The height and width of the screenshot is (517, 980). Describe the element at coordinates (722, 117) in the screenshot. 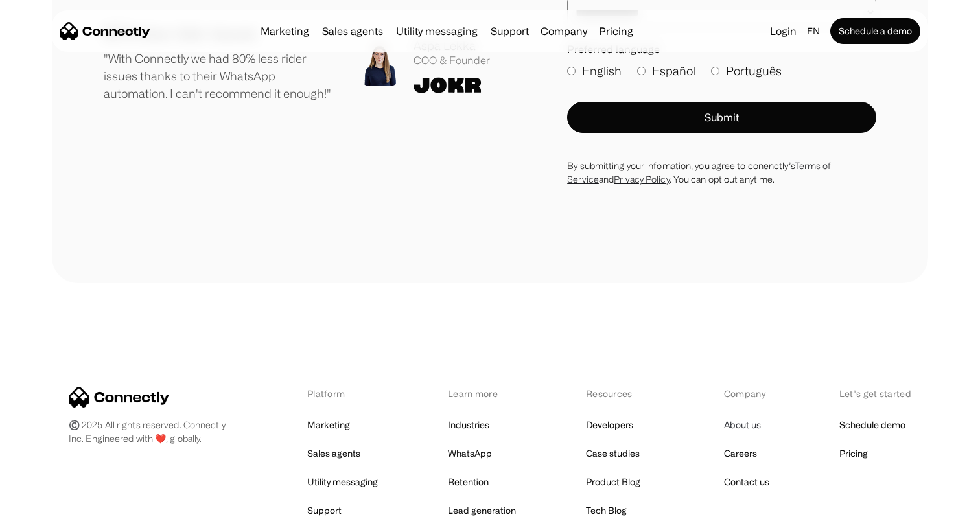

I see `button: Submit` at that location.